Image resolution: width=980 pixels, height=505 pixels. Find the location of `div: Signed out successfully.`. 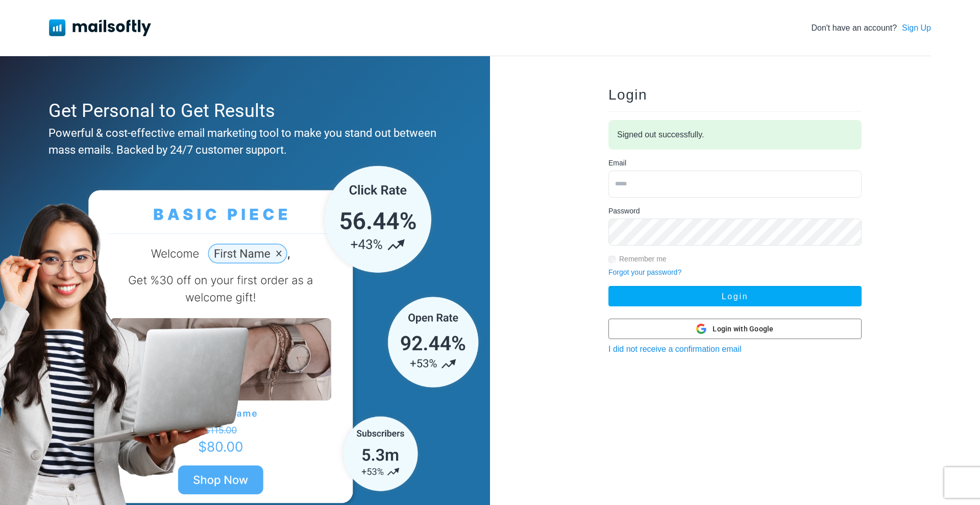

div: Signed out successfully. is located at coordinates (734, 135).